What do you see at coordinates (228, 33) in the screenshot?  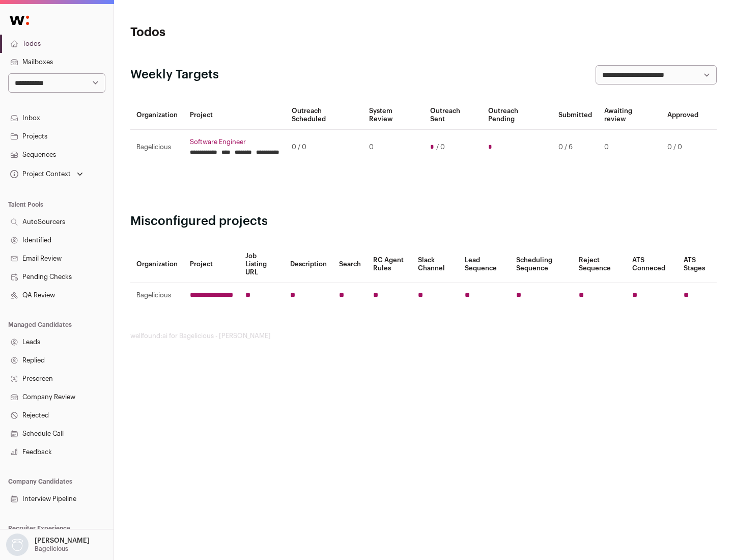 I see `h1: Todos` at bounding box center [228, 33].